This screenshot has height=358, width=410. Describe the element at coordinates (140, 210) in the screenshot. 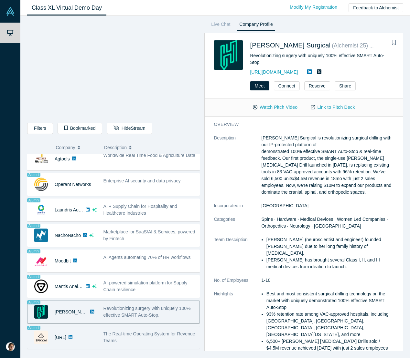

I see `span: AI + Supply Chain for Hospitality and Healthcare Industries` at that location.